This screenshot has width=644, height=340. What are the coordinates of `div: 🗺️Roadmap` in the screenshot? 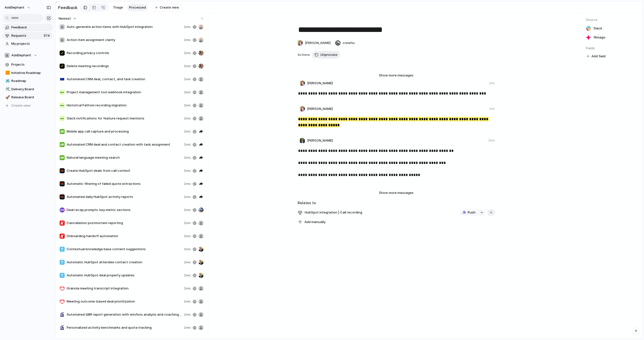 It's located at (28, 81).